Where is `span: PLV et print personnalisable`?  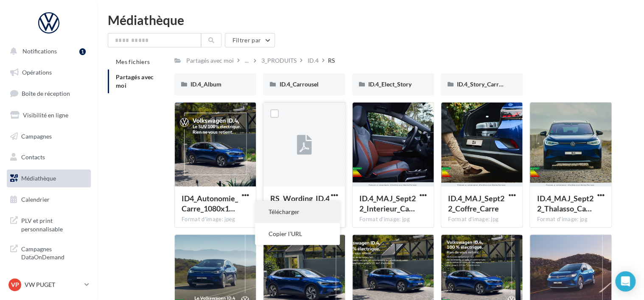 span: PLV et print personnalisable is located at coordinates (54, 223).